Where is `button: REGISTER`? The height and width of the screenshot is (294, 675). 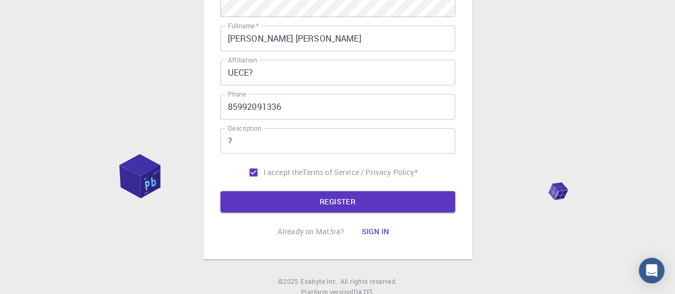
button: REGISTER is located at coordinates (338, 202).